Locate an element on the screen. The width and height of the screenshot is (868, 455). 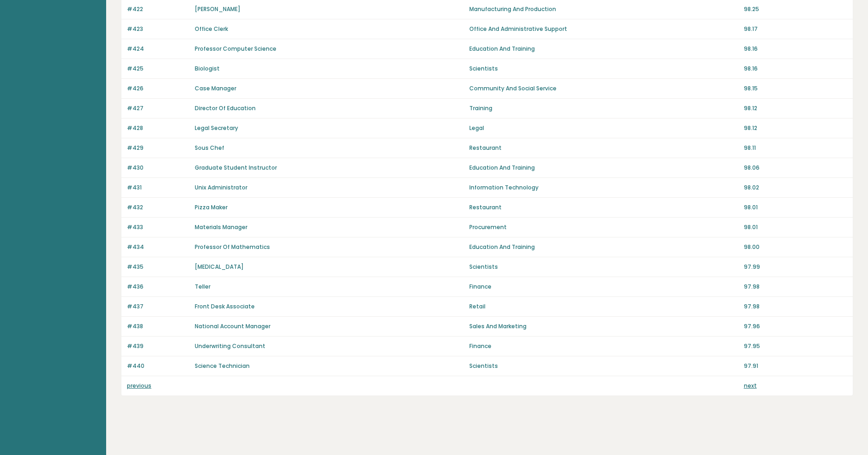
p: #426 is located at coordinates (157, 88).